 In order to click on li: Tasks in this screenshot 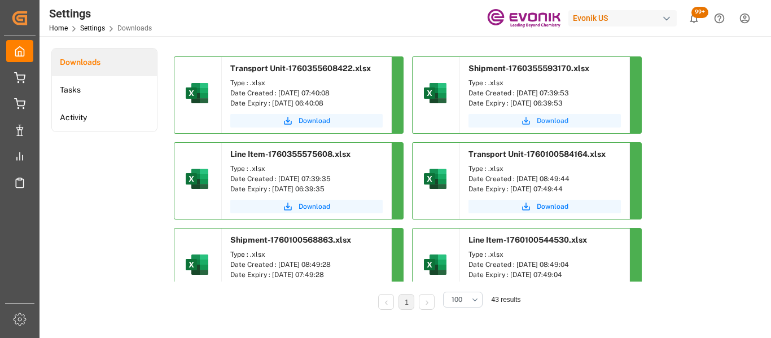, I will do `click(104, 90)`.